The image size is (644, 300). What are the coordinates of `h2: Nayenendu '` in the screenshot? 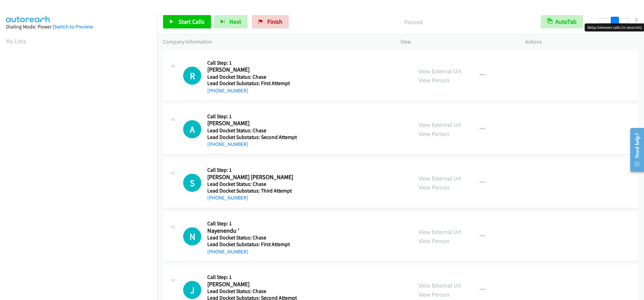 It's located at (251, 231).